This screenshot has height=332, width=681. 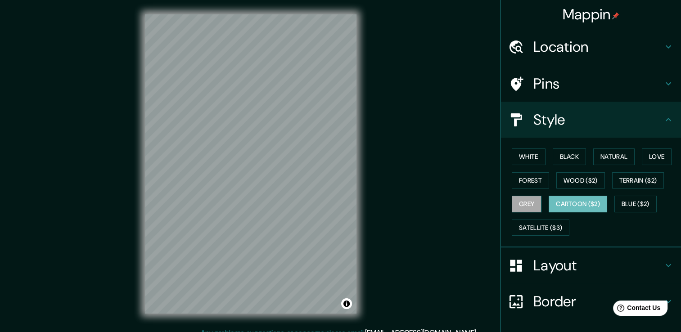 I want to click on button: Wood ($2), so click(x=580, y=180).